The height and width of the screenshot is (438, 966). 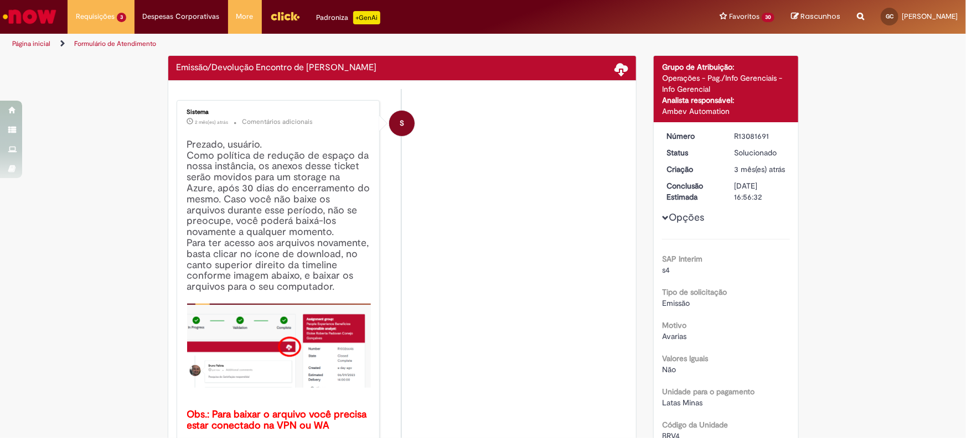 What do you see at coordinates (692, 169) in the screenshot?
I see `dt: Criação` at bounding box center [692, 169].